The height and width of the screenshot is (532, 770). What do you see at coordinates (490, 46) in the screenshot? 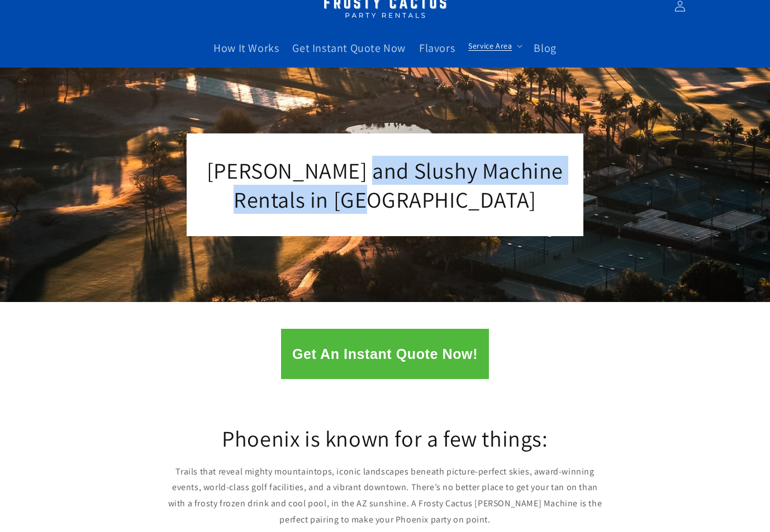
I see `span: Service Area` at bounding box center [490, 46].